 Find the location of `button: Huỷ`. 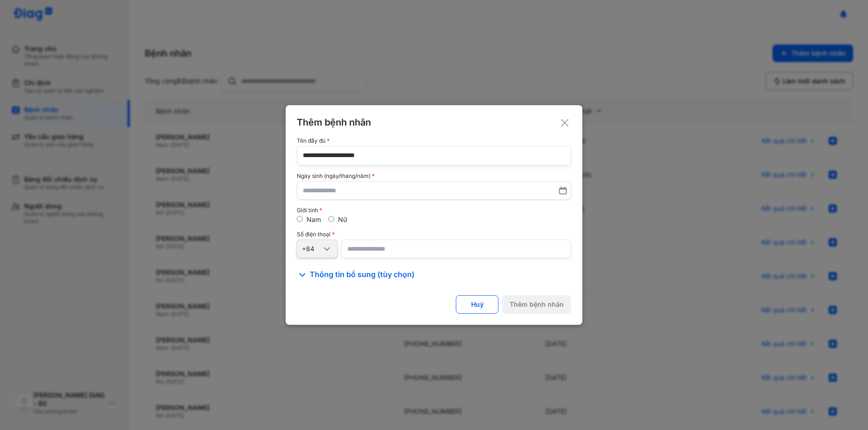

button: Huỷ is located at coordinates (477, 305).